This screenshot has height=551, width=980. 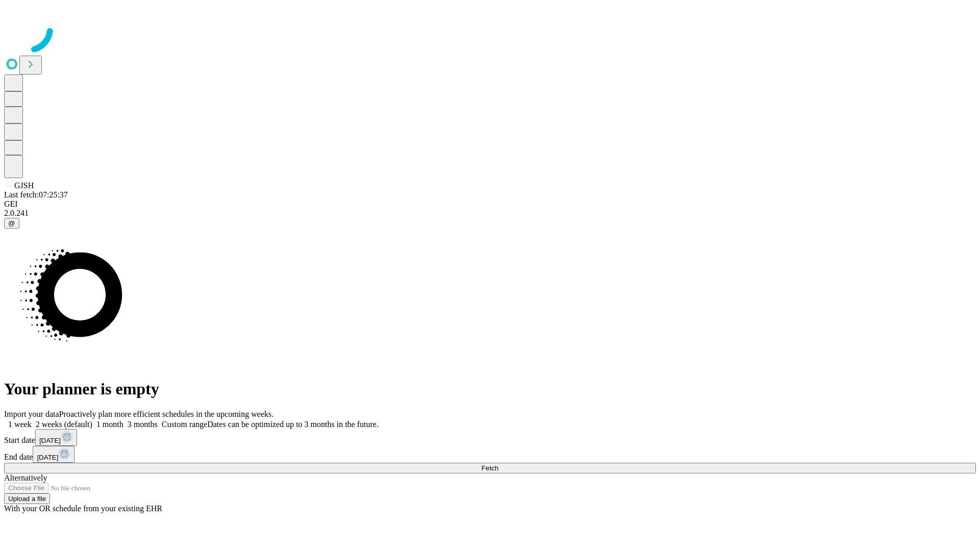 I want to click on div: 2.0.241, so click(x=490, y=213).